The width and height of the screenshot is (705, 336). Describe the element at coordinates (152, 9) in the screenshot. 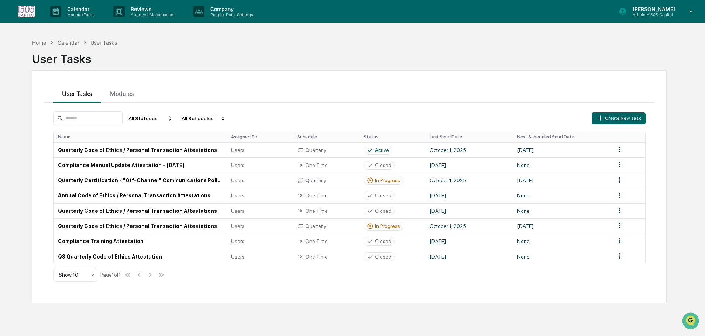

I see `p: Reviews` at that location.